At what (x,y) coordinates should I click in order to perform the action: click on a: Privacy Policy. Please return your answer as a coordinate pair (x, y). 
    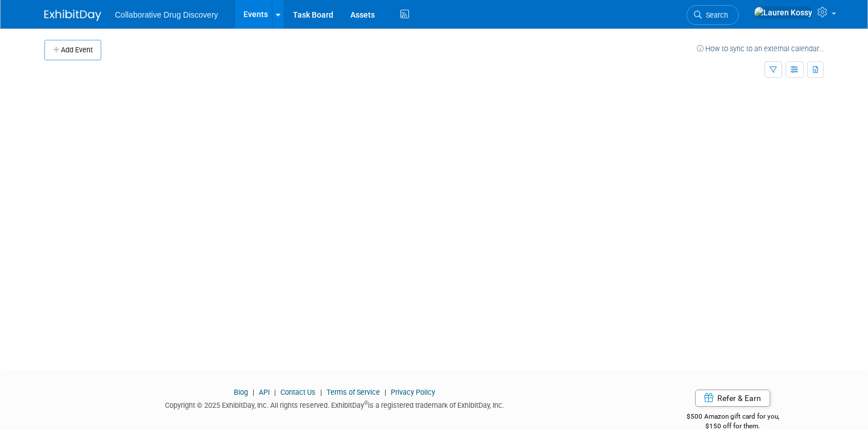
    Looking at the image, I should click on (413, 391).